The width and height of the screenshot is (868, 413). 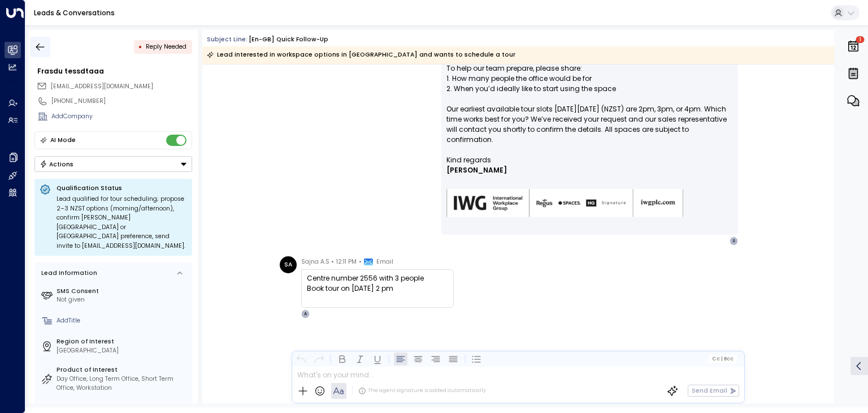 What do you see at coordinates (122, 188) in the screenshot?
I see `p: Qualification Status` at bounding box center [122, 188].